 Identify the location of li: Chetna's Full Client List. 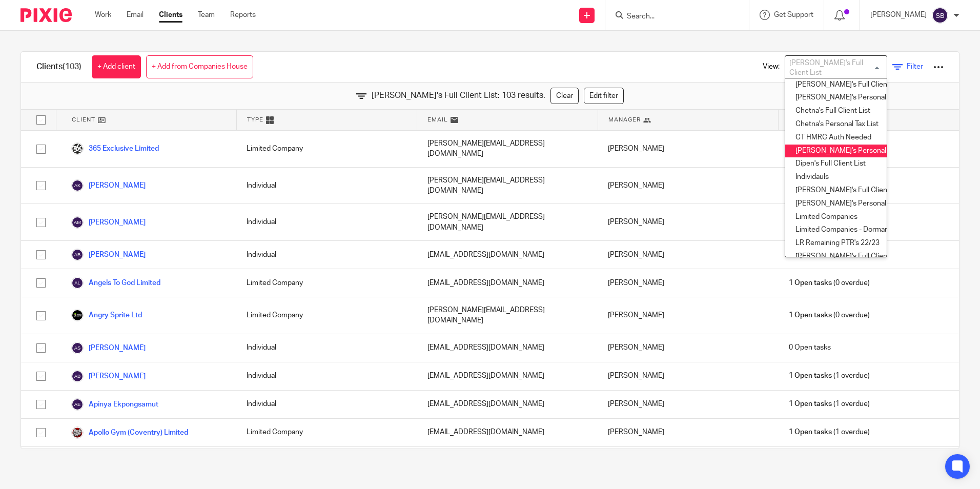
(836, 111).